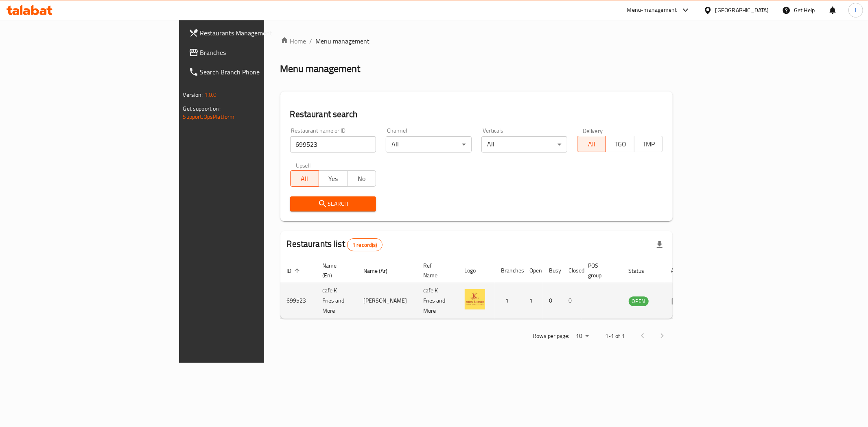 Image resolution: width=868 pixels, height=427 pixels. Describe the element at coordinates (436, 270) in the screenshot. I see `span: Ref. Name` at that location.